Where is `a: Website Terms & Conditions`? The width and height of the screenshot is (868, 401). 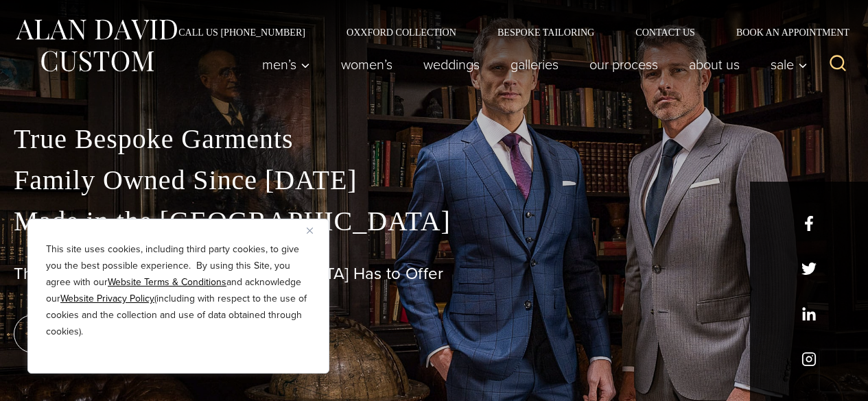 a: Website Terms & Conditions is located at coordinates (167, 282).